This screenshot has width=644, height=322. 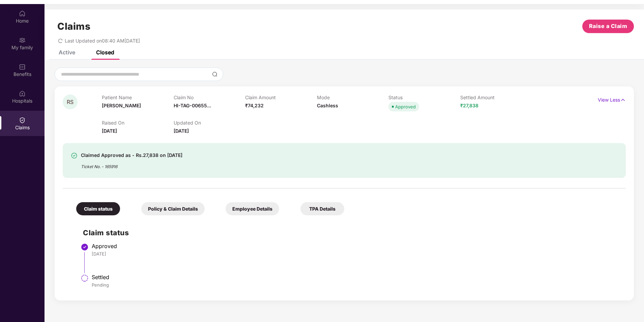 What do you see at coordinates (67, 52) in the screenshot?
I see `div: Active` at bounding box center [67, 52].